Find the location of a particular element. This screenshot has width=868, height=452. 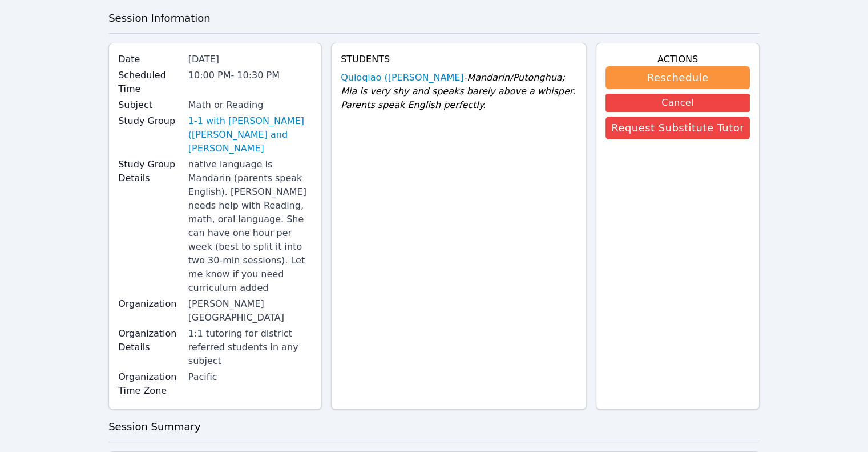

h3: Session Information is located at coordinates (434, 18).